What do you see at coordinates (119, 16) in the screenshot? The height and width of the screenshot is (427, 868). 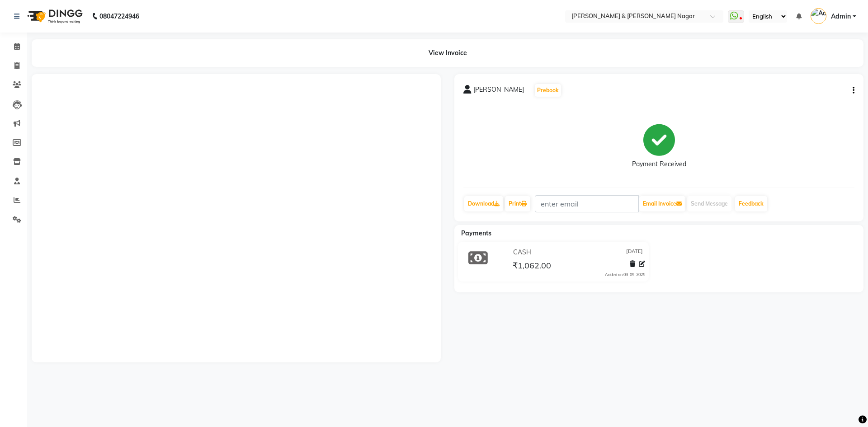 I see `b: 08047224946` at bounding box center [119, 16].